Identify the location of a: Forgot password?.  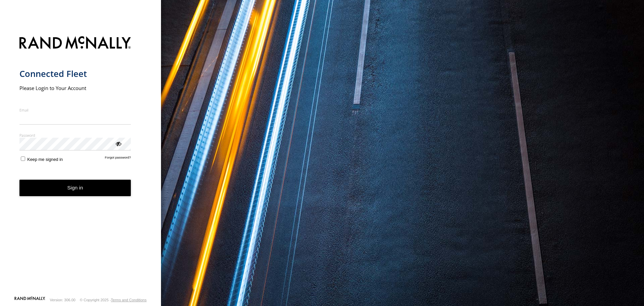
(118, 159).